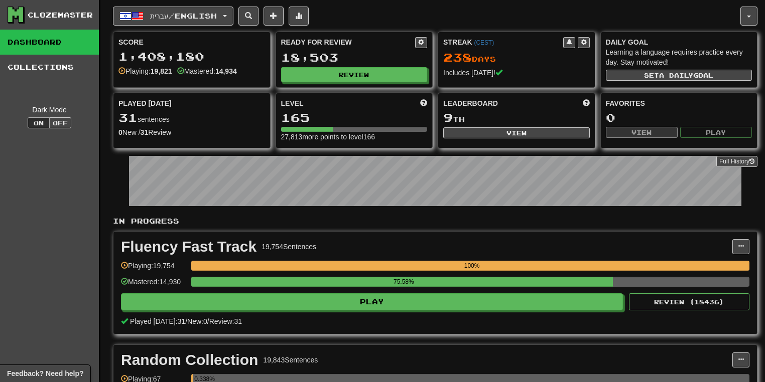 The height and width of the screenshot is (382, 765). Describe the element at coordinates (183, 16) in the screenshot. I see `span: עברית / English` at that location.